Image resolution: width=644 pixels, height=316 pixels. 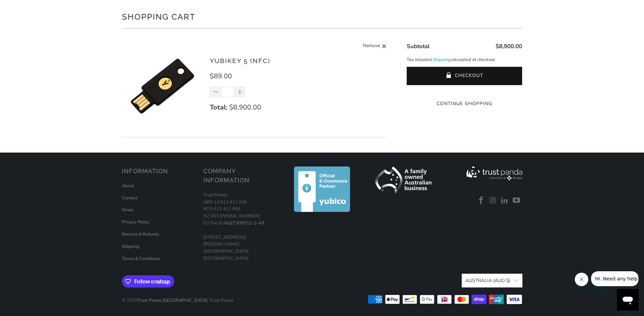 I want to click on span: Hi. Need any help?, so click(x=27, y=8).